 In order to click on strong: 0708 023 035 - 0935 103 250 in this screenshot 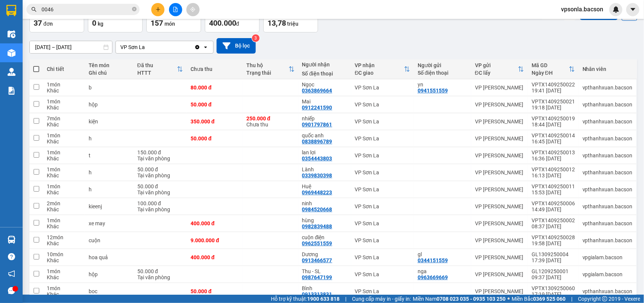, I will do `click(471, 298)`.